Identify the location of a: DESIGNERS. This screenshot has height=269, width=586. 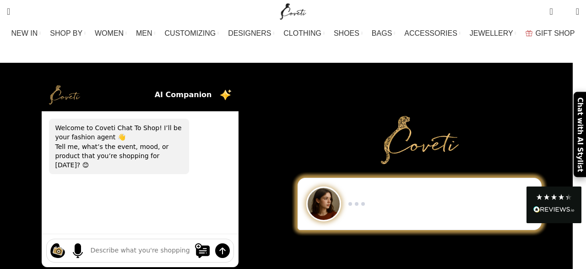
(251, 33).